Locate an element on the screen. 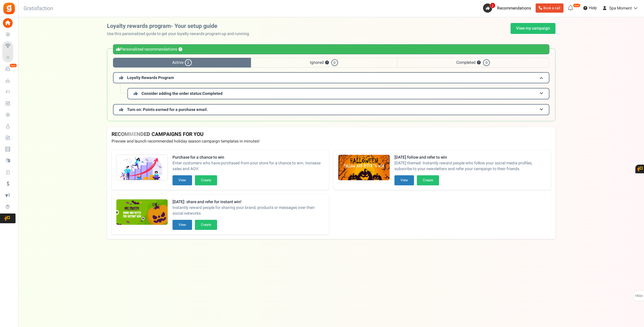  span: Consider adding the order status: is located at coordinates (182, 93).